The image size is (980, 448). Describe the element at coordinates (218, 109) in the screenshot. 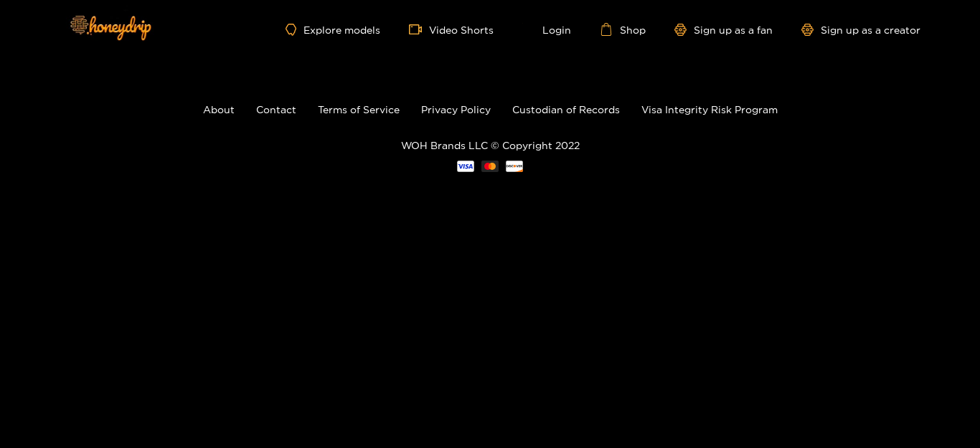

I see `a: About` at that location.